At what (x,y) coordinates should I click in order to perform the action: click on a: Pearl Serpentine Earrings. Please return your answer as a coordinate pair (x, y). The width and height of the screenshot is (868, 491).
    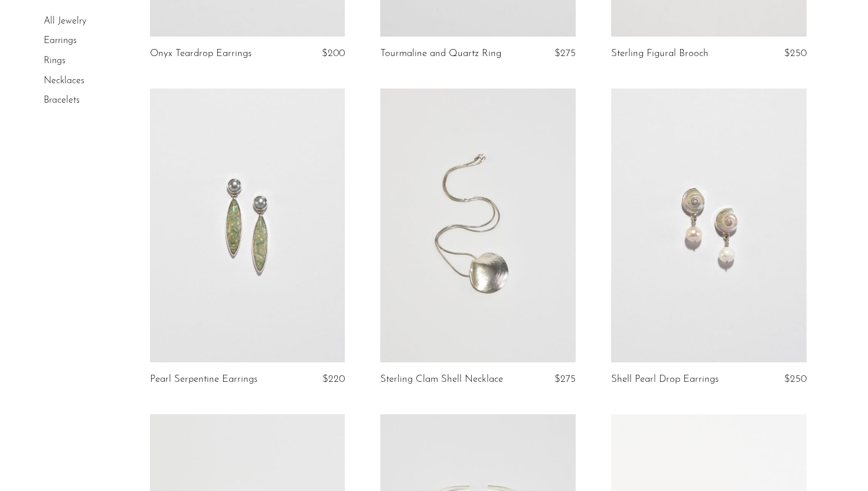
    Looking at the image, I should click on (204, 380).